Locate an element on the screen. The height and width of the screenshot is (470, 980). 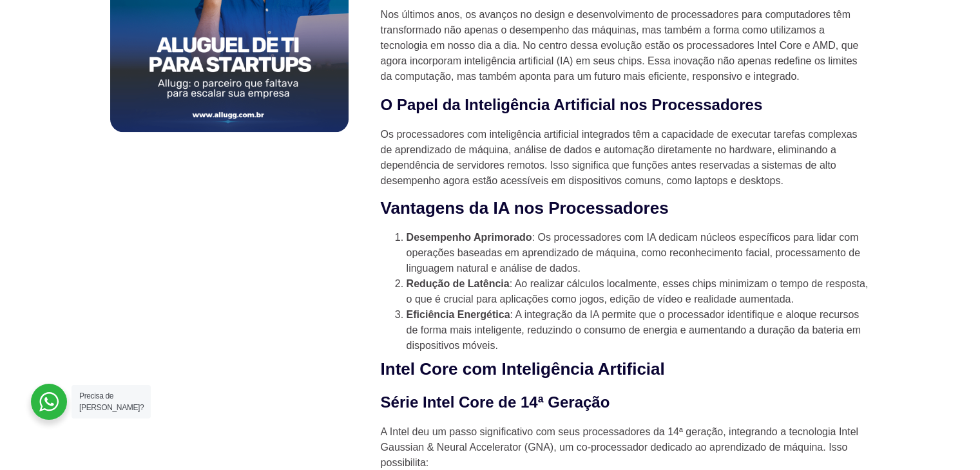
li: : Os processadores com IA dedicam núcleos específicos para lidar com operações baseadas em aprend... is located at coordinates (638, 253).